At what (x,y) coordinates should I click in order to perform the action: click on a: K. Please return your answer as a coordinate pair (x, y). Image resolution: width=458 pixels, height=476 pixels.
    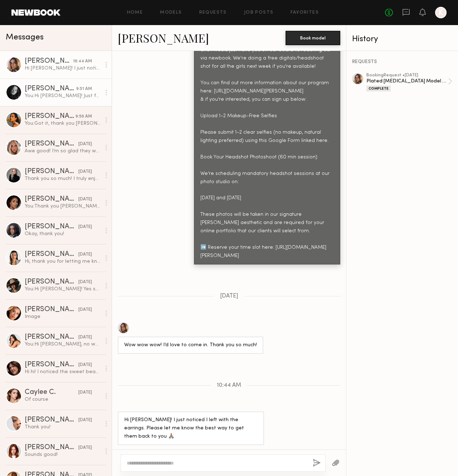
    Looking at the image, I should click on (441, 13).